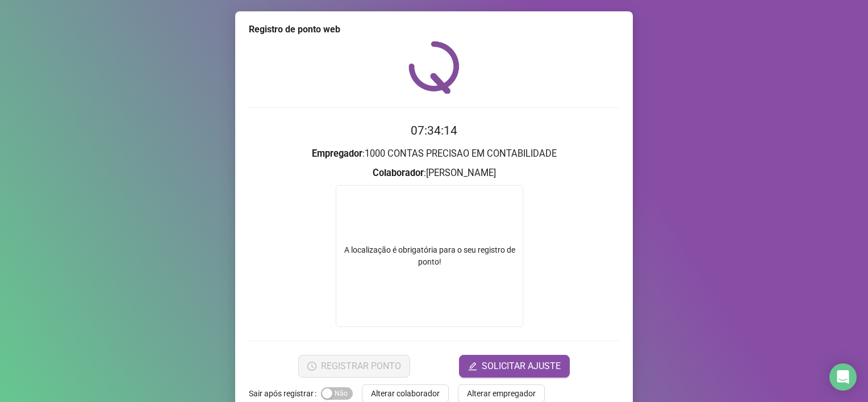  Describe the element at coordinates (521, 366) in the screenshot. I see `span: SOLICITAR AJUSTE` at that location.